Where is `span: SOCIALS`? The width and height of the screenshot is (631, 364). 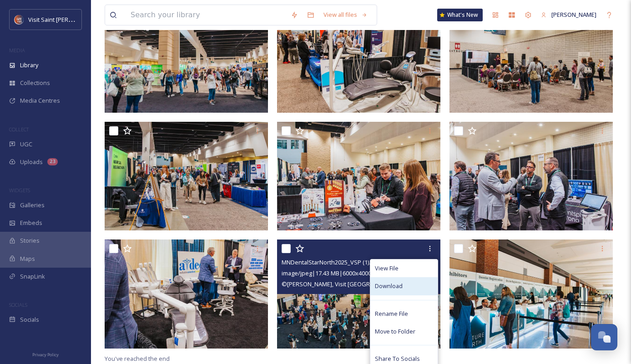
span: SOCIALS is located at coordinates (18, 305).